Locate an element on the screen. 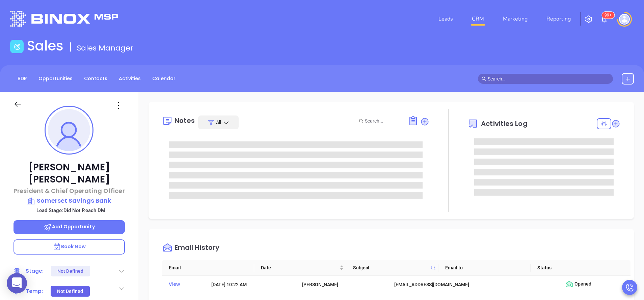  img: profile-user is located at coordinates (69, 130).